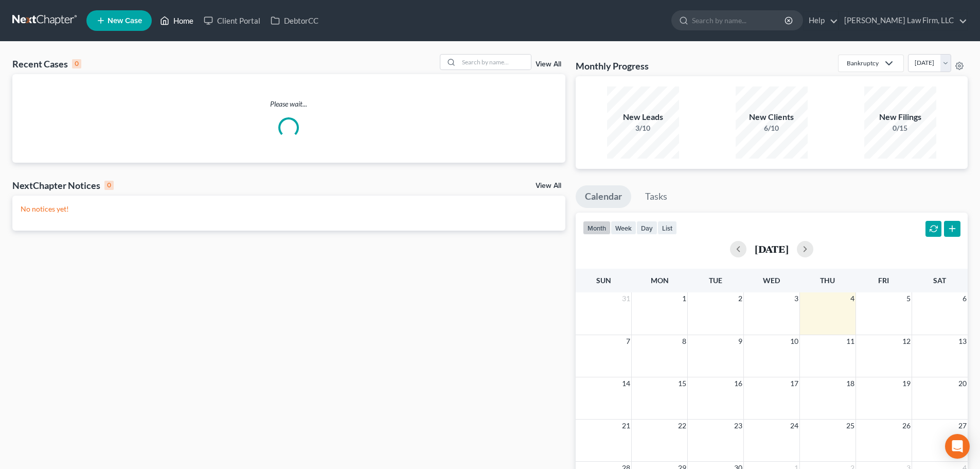 The width and height of the screenshot is (980, 469). I want to click on span: 21, so click(627, 426).